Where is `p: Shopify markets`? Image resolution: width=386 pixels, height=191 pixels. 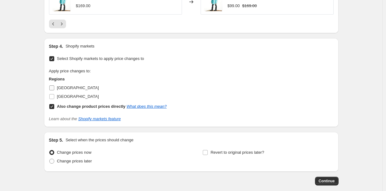 p: Shopify markets is located at coordinates (80, 46).